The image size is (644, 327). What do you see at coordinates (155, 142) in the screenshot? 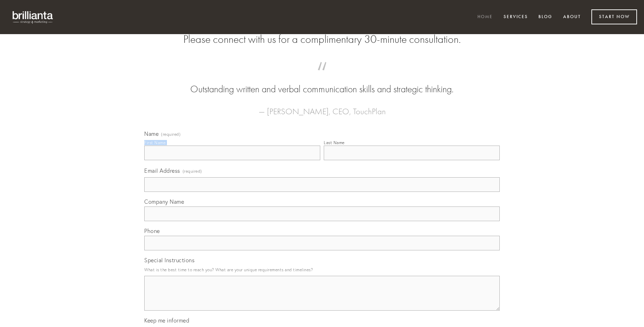
I see `div: First Name` at bounding box center [155, 142].